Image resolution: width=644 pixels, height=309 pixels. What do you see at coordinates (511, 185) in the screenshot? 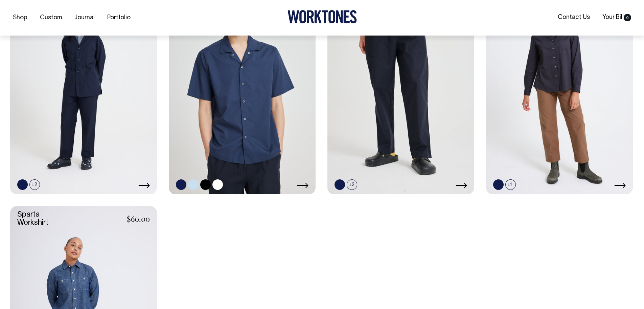
I see `span: +1` at bounding box center [511, 185].